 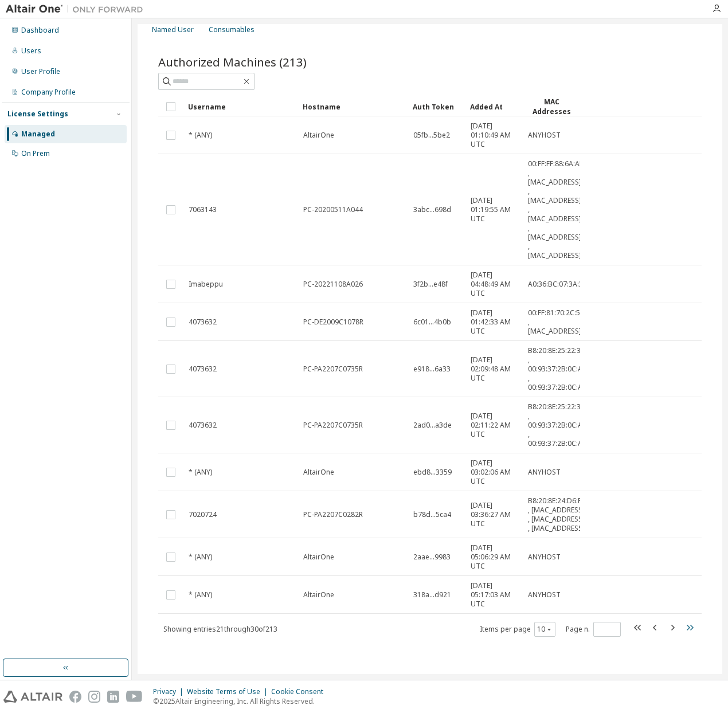 I want to click on div: Cookie Consent, so click(x=300, y=692).